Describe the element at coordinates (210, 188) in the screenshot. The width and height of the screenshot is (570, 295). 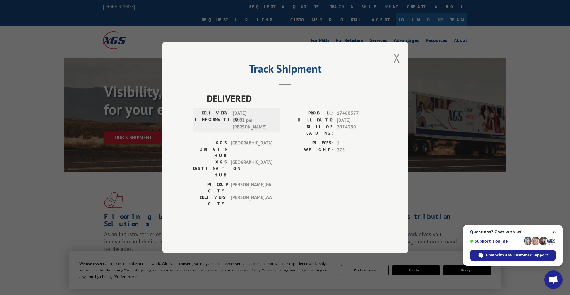
I see `label: PICKUP CITY:` at that location.